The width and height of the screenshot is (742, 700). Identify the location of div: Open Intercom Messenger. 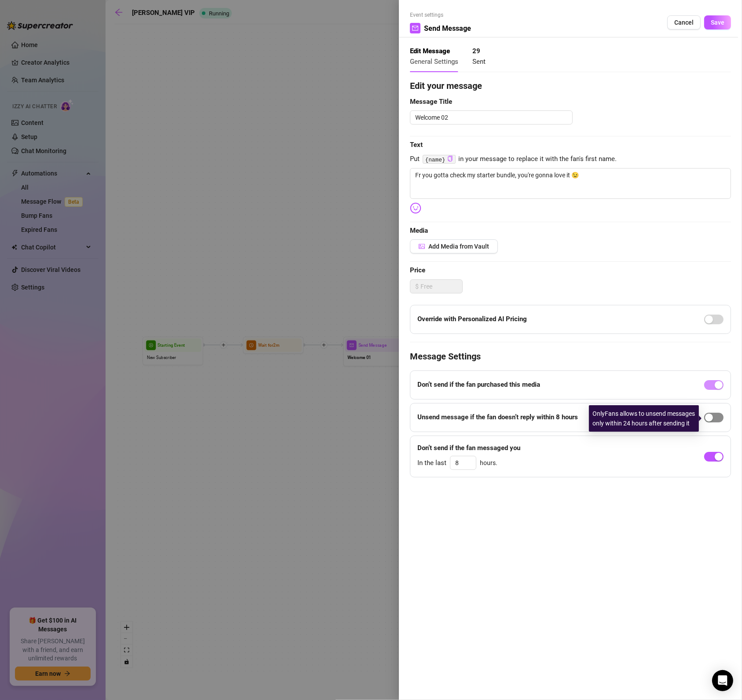
(723, 680).